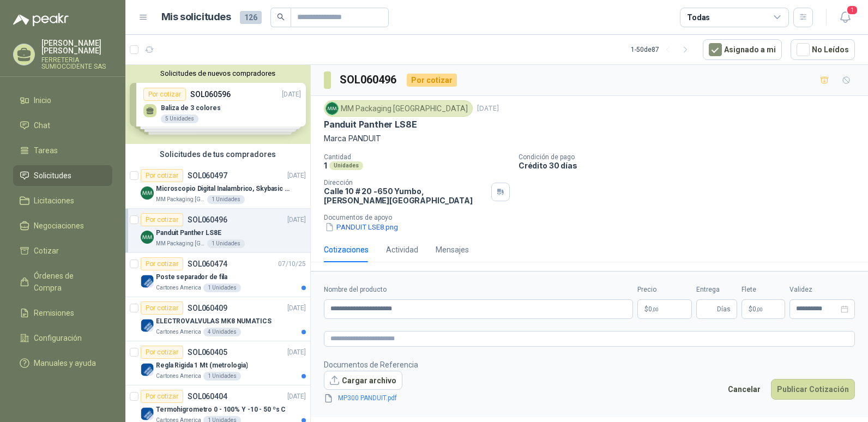  What do you see at coordinates (207, 308) in the screenshot?
I see `p: SOL060409` at bounding box center [207, 308].